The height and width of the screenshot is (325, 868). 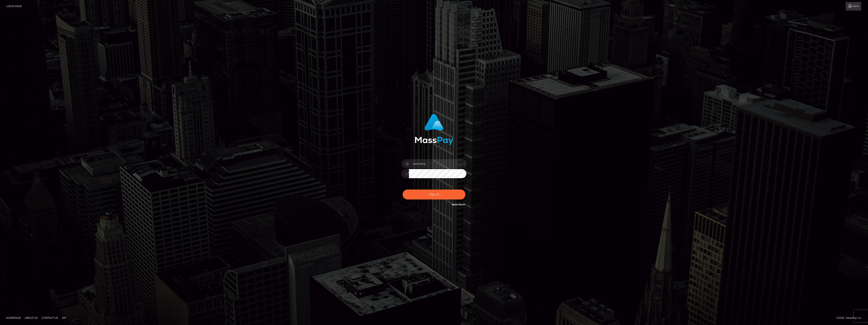 I want to click on input: Username..., so click(x=438, y=163).